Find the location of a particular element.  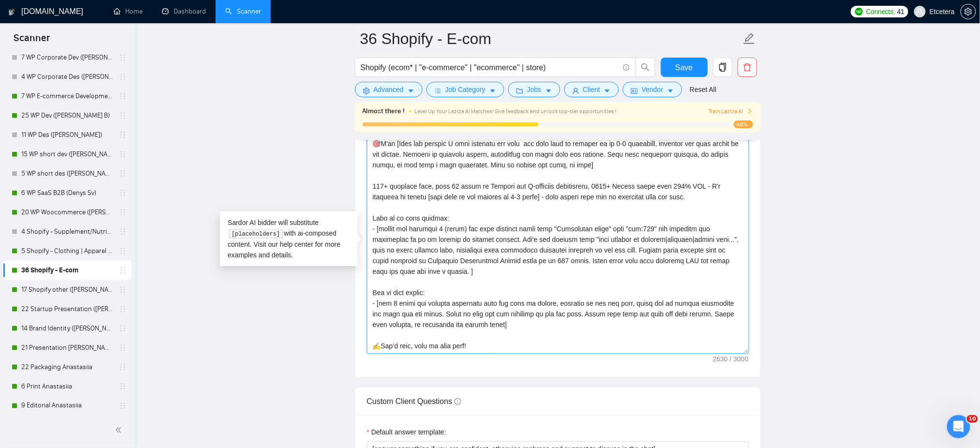

button: delete is located at coordinates (747, 67).